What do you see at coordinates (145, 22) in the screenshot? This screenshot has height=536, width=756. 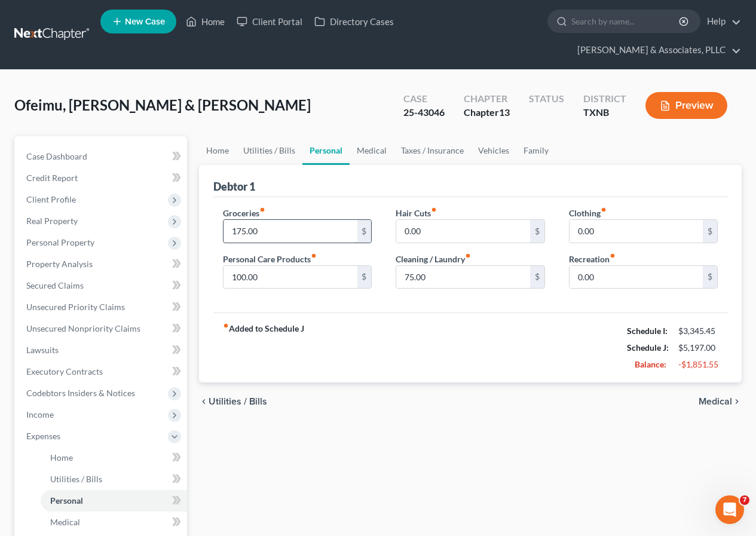 I see `span: New Case` at bounding box center [145, 22].